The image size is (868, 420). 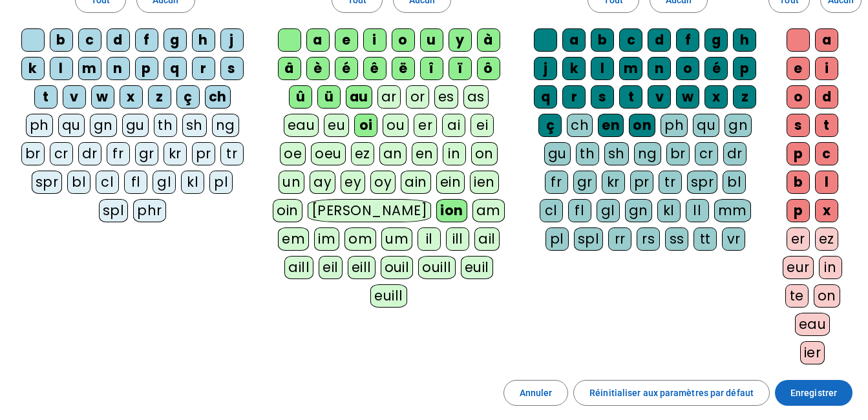 What do you see at coordinates (175, 69) in the screenshot?
I see `div: q` at bounding box center [175, 69].